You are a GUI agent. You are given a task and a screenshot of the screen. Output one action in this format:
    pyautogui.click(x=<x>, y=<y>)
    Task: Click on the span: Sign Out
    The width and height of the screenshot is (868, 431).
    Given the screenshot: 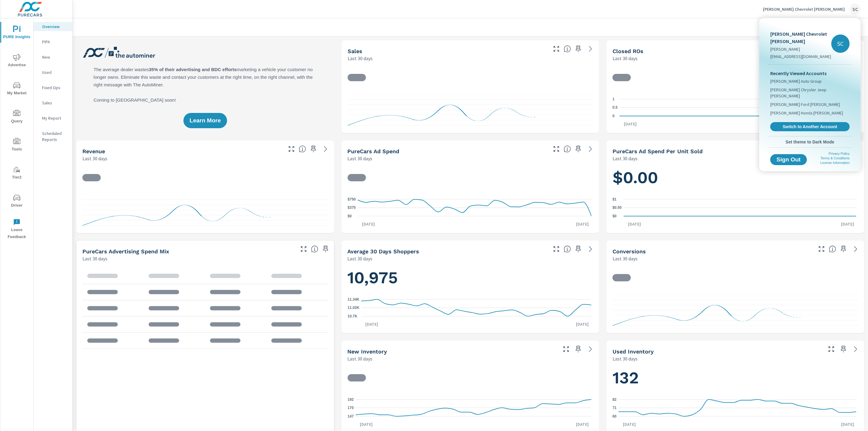 What is the action you would take?
    pyautogui.click(x=789, y=160)
    